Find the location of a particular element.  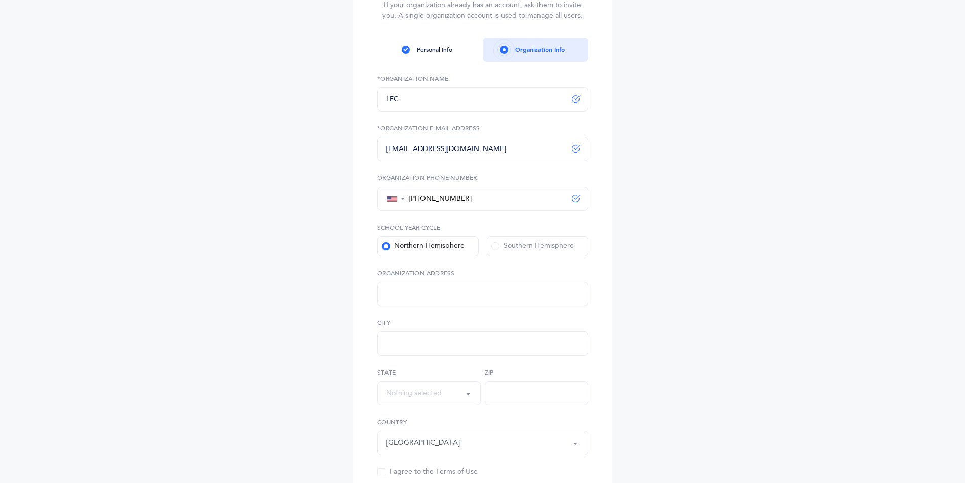

div: Northern Hemisphere is located at coordinates (423, 246).